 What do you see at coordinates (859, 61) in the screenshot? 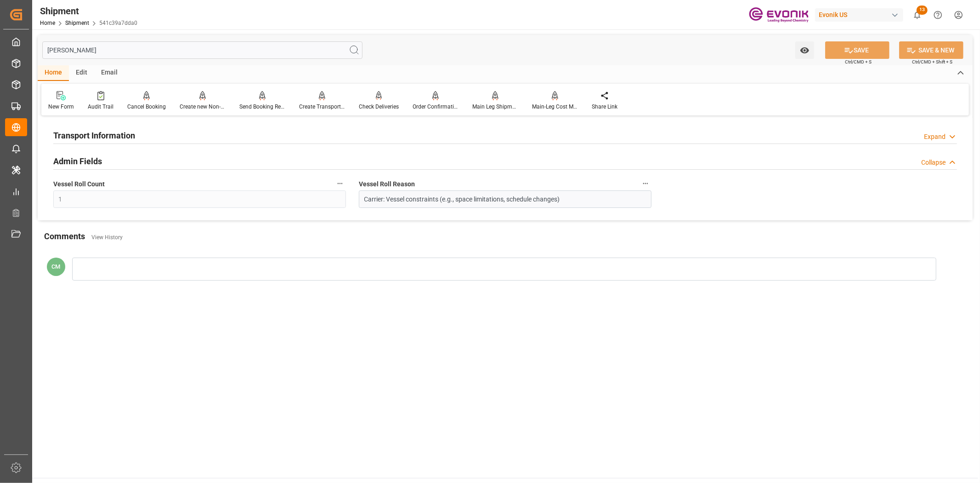
I see `span: Ctrl/CMD + S` at bounding box center [859, 61].